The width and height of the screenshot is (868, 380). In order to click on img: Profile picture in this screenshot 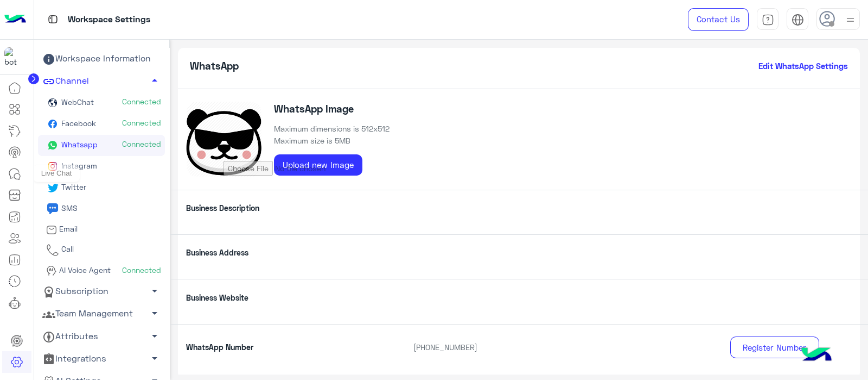, I will do `click(224, 139)`.